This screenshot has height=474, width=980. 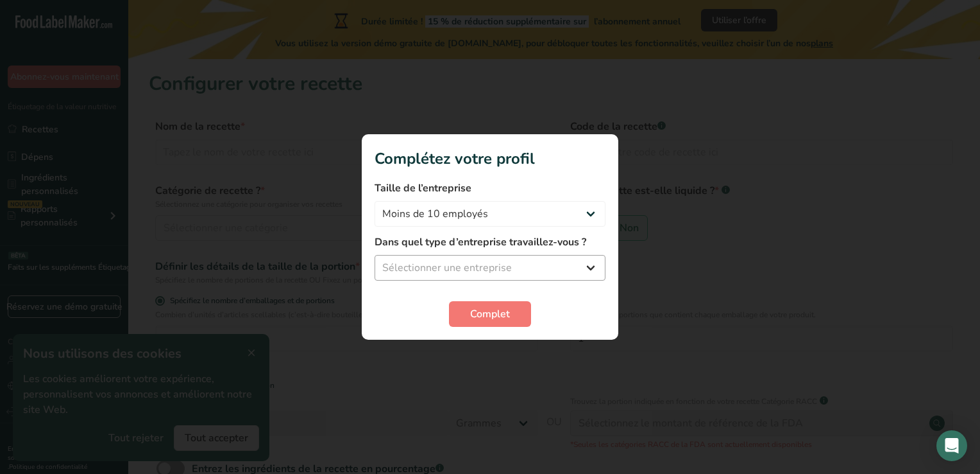 What do you see at coordinates (490, 188) in the screenshot?
I see `label: Taille de l’entreprise` at bounding box center [490, 188].